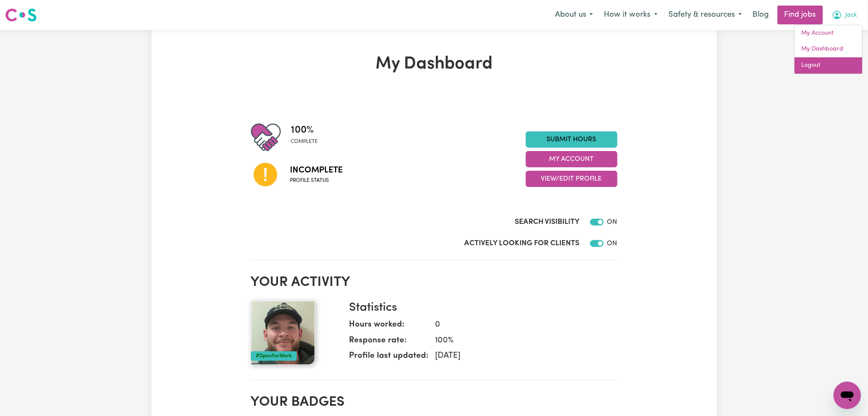  Describe the element at coordinates (571, 139) in the screenshot. I see `a: Submit Hours` at that location.